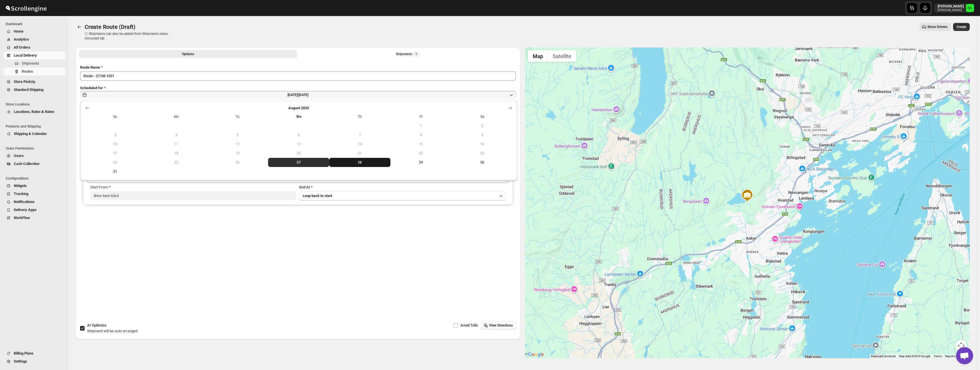 The height and width of the screenshot is (370, 980). What do you see at coordinates (317, 196) in the screenshot?
I see `span: Loop back to start` at bounding box center [317, 196].